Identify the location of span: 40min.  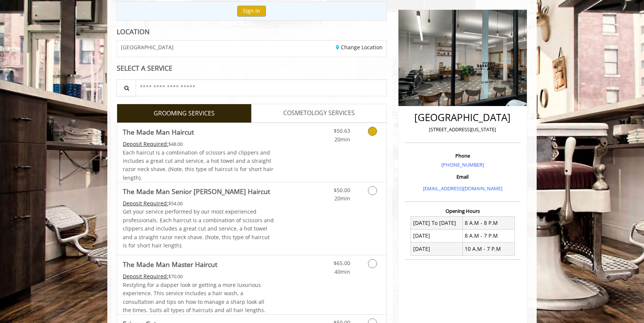
(342, 272).